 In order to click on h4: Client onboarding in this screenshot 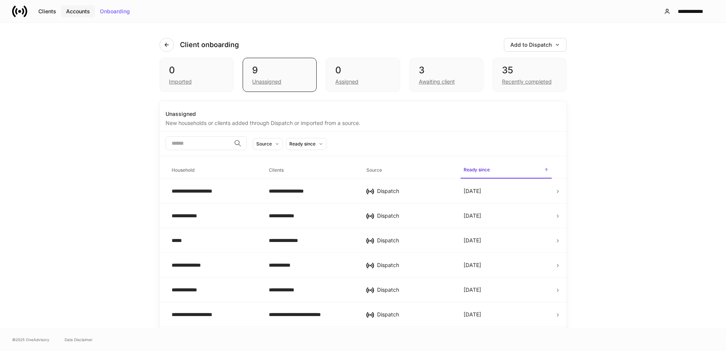, I will do `click(209, 45)`.